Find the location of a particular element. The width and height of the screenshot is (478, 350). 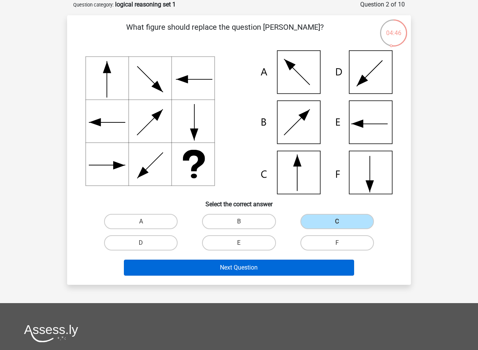

small: Question category: is located at coordinates (93, 5).